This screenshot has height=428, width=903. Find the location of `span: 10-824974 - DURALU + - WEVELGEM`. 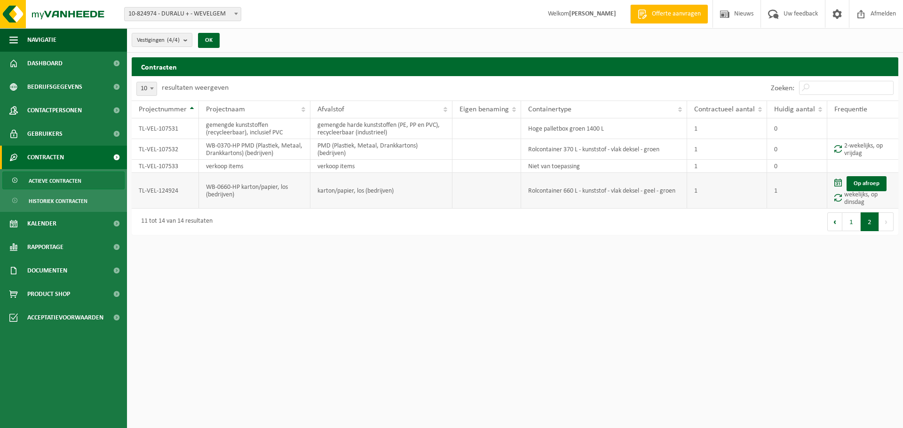

span: 10-824974 - DURALU + - WEVELGEM is located at coordinates (182, 14).